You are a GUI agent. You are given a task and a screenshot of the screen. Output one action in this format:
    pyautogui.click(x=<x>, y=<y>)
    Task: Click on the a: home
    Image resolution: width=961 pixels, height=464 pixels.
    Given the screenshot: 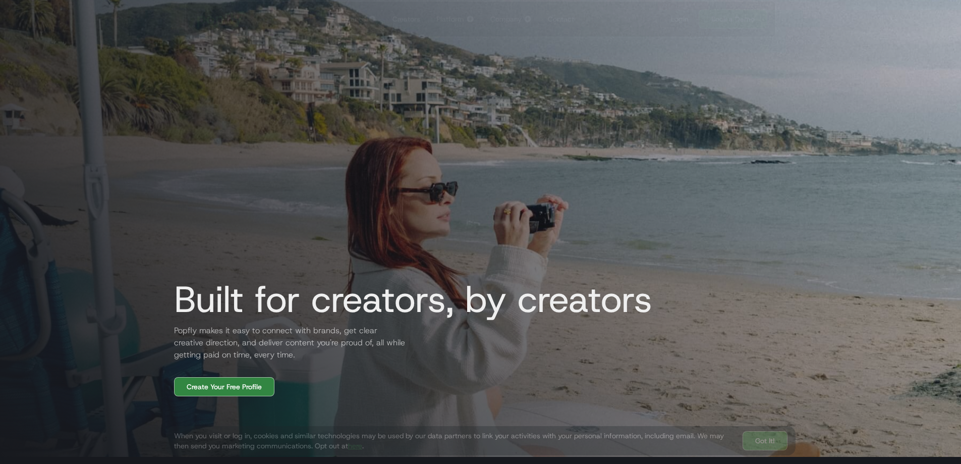 What is the action you would take?
    pyautogui.click(x=222, y=19)
    